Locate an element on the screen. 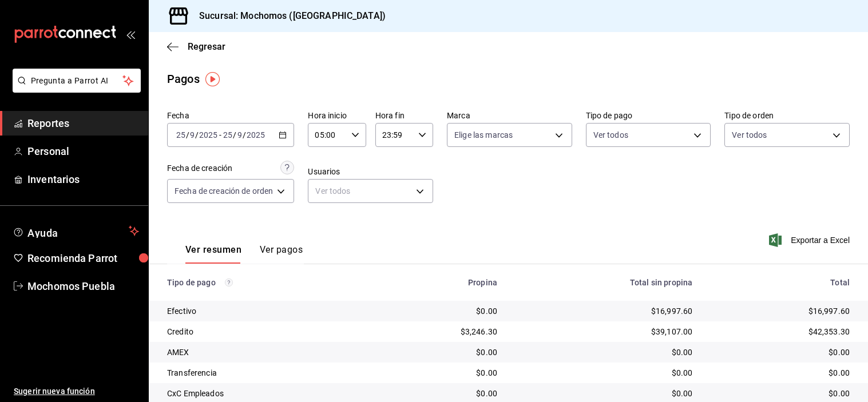  label: Tipo de orden is located at coordinates (787, 116).